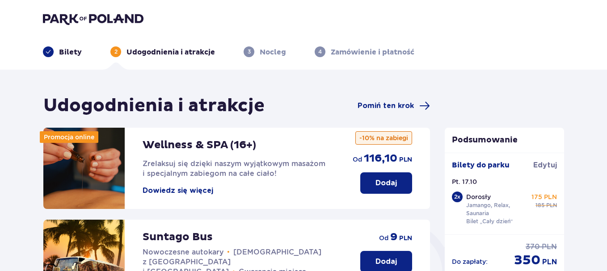  I want to click on p: Bilet „Cały dzień”, so click(490, 222).